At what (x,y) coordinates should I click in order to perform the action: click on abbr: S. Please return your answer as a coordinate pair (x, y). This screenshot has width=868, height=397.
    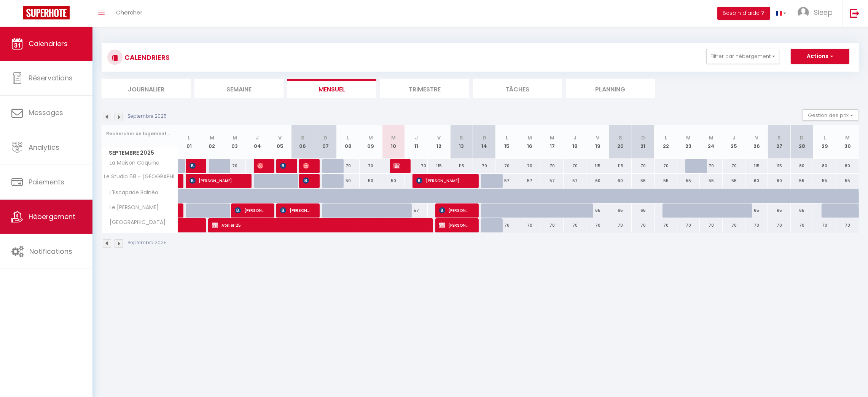
    Looking at the image, I should click on (779, 138).